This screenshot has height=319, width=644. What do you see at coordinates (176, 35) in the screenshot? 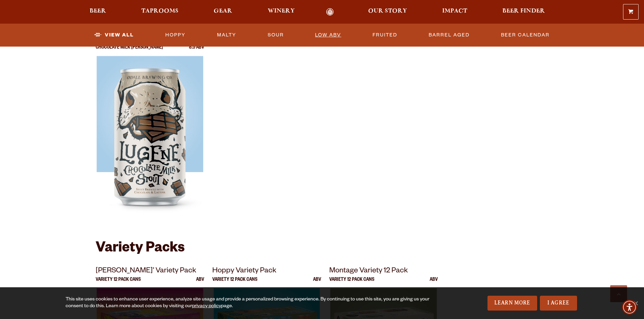
I see `a: Hoppy` at bounding box center [176, 35].